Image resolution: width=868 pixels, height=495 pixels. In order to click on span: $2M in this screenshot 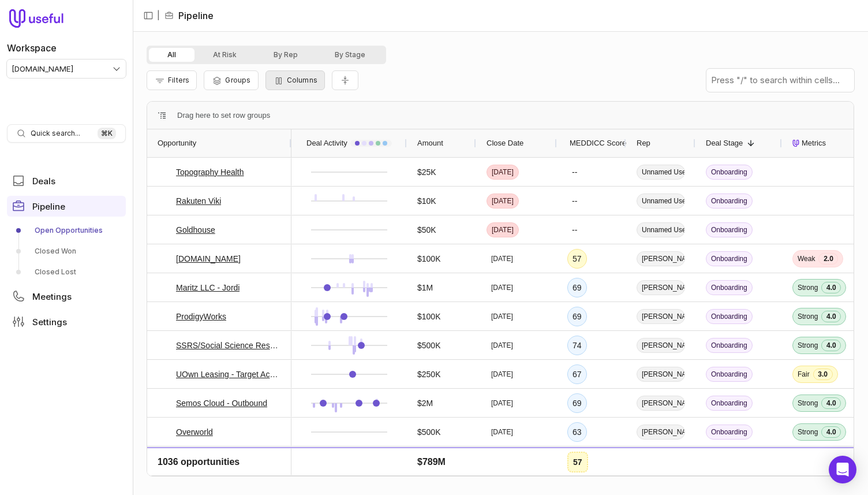, I will do `click(425, 403)`.